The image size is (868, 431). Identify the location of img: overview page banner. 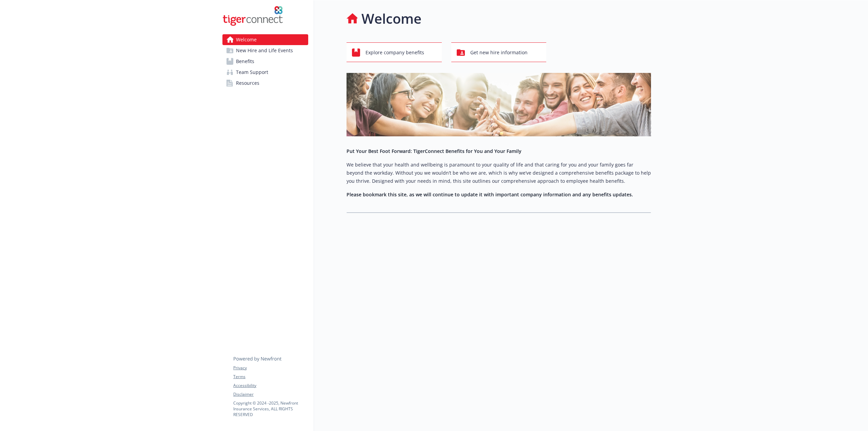
(498, 104).